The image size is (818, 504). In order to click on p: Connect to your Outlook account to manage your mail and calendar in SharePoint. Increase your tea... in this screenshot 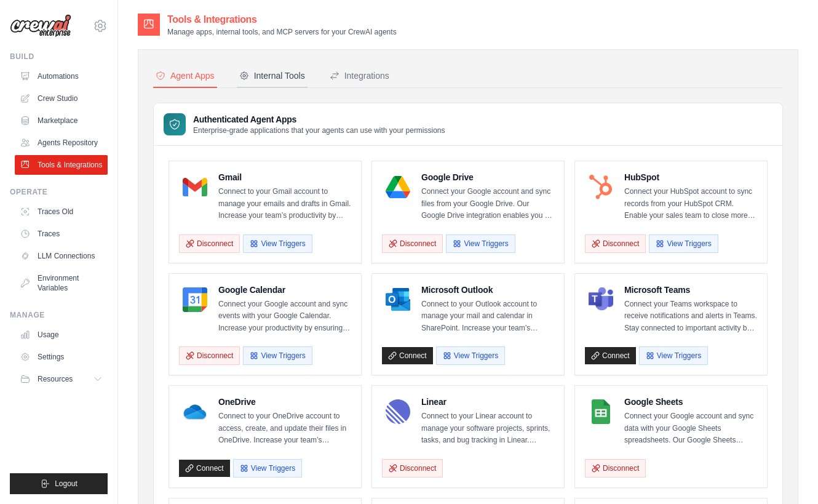, I will do `click(488, 316)`.